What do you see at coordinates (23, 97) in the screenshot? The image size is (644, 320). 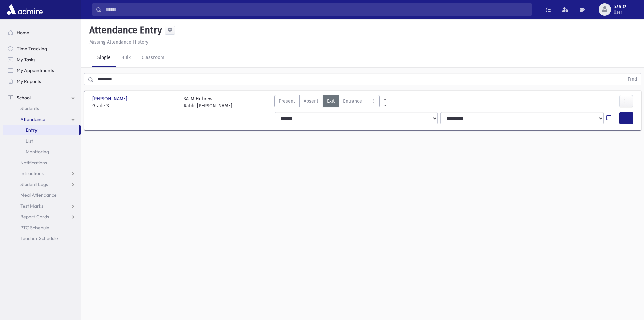 I see `span: School` at bounding box center [23, 97].